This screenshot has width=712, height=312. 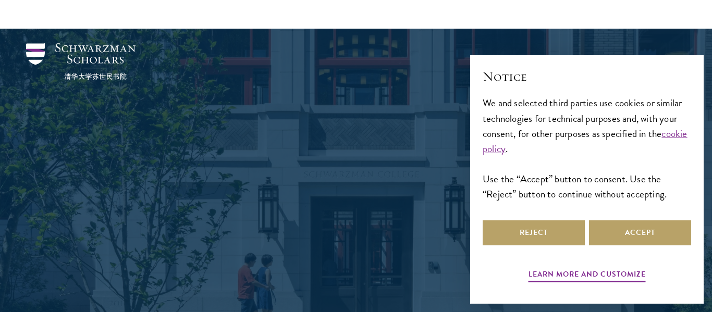 What do you see at coordinates (587, 148) in the screenshot?
I see `div: We and selected third parties use cookies or similar technologies for technical purposes and, wit...` at bounding box center [587, 148].